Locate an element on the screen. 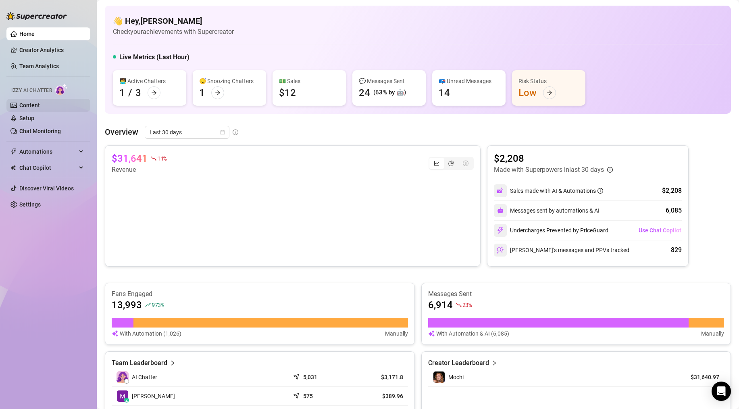 Image resolution: width=739 pixels, height=409 pixels. article: Fans Engaged is located at coordinates (260, 294).